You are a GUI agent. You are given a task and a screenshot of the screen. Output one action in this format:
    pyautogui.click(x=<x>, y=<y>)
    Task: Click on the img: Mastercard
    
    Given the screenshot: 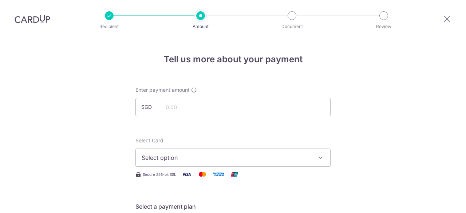 What is the action you would take?
    pyautogui.click(x=202, y=174)
    